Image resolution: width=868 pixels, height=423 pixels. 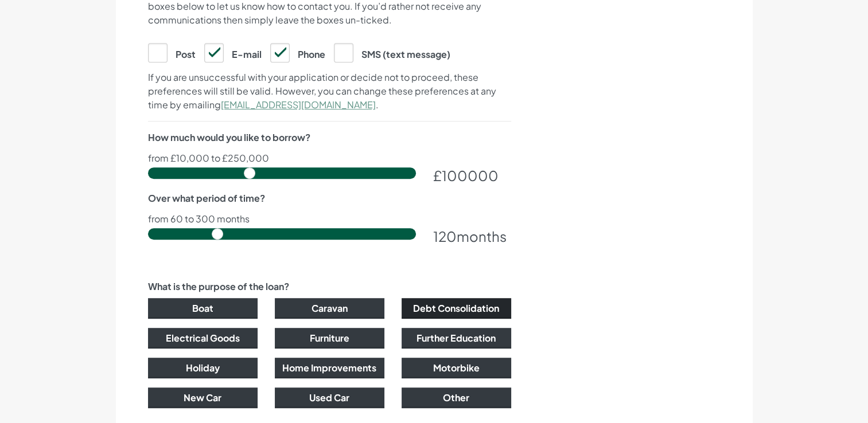 I want to click on button: Further Education, so click(x=456, y=338).